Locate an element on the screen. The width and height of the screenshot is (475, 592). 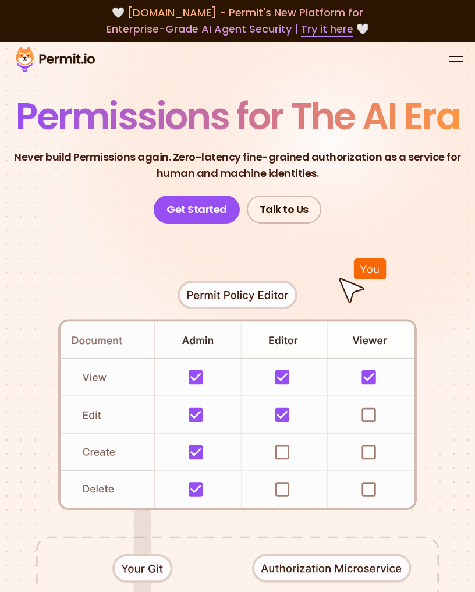
img: Permit logo is located at coordinates (55, 59).